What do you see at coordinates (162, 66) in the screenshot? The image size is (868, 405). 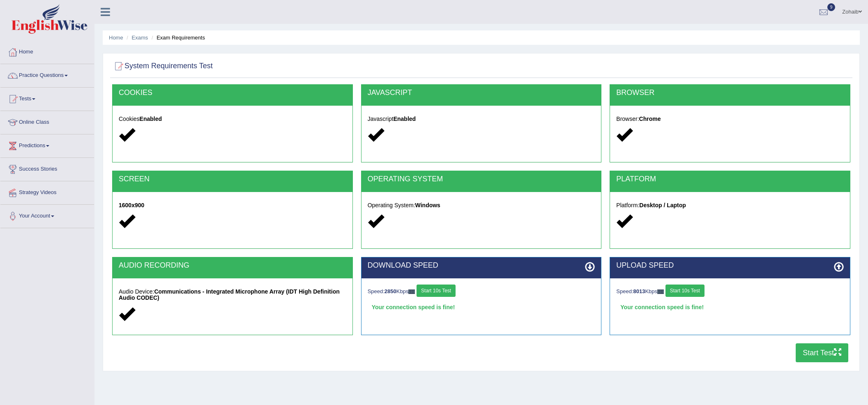 I see `h2: System Requirements Test` at bounding box center [162, 66].